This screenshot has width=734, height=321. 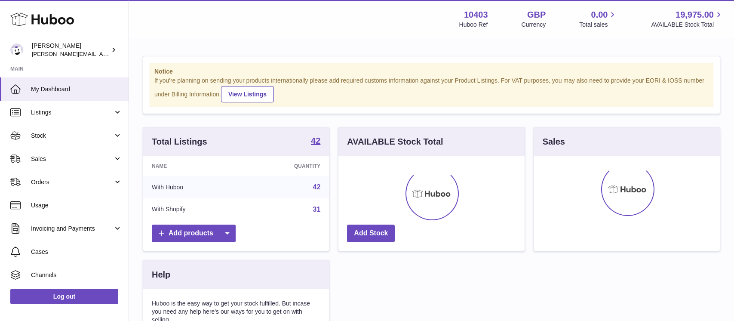 I want to click on a: 19,975.00 AVAILABLE Stock Total, so click(x=687, y=19).